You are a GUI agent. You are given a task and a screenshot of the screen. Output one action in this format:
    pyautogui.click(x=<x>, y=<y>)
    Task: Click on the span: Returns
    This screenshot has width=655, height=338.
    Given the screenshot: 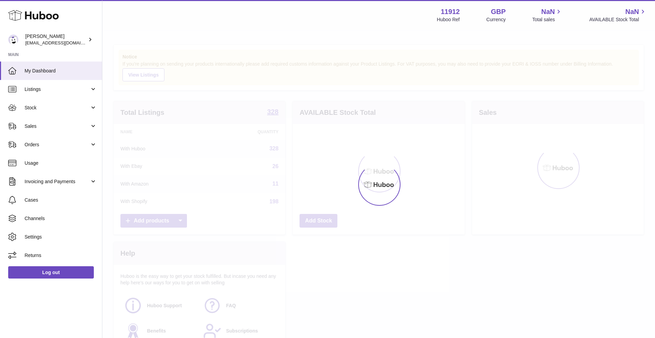 What is the action you would take?
    pyautogui.click(x=61, y=255)
    